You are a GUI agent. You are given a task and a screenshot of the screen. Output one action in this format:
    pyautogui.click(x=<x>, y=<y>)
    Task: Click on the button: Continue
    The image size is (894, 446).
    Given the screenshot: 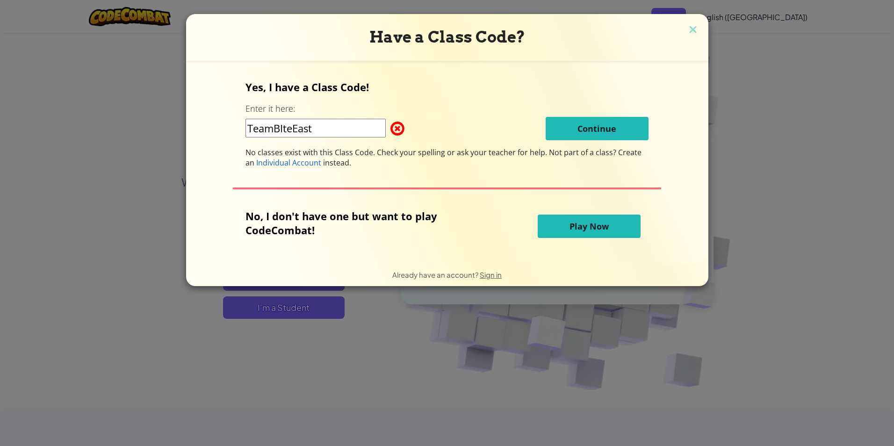 What is the action you would take?
    pyautogui.click(x=597, y=129)
    